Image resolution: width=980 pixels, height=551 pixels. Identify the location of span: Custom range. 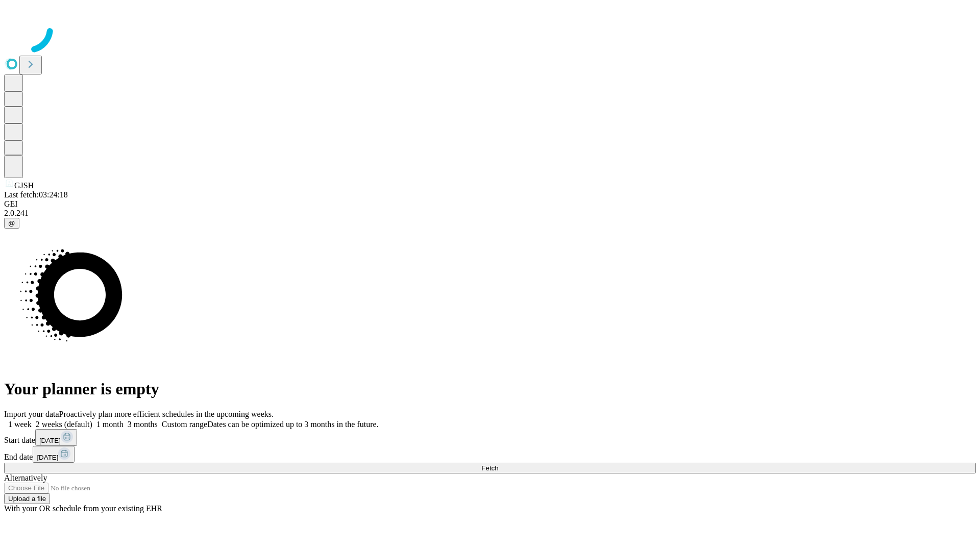
(184, 424).